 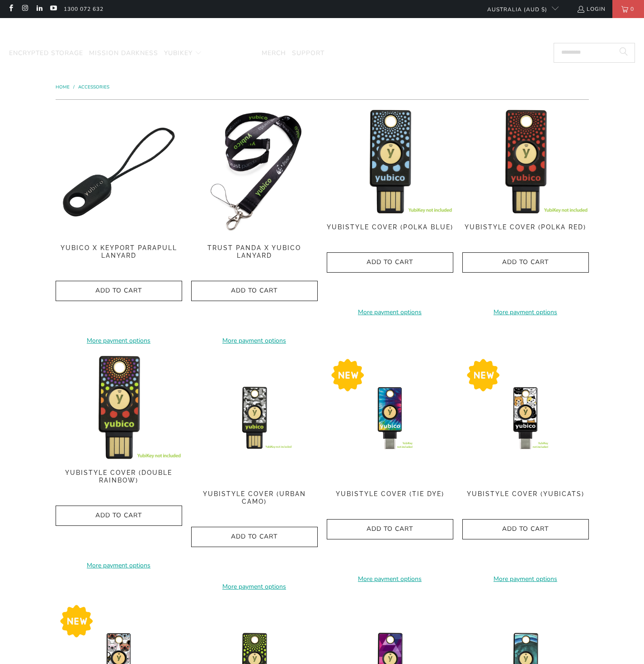 What do you see at coordinates (390, 227) in the screenshot?
I see `span: YubiStyle Cover (Polka Blue)` at bounding box center [390, 227].